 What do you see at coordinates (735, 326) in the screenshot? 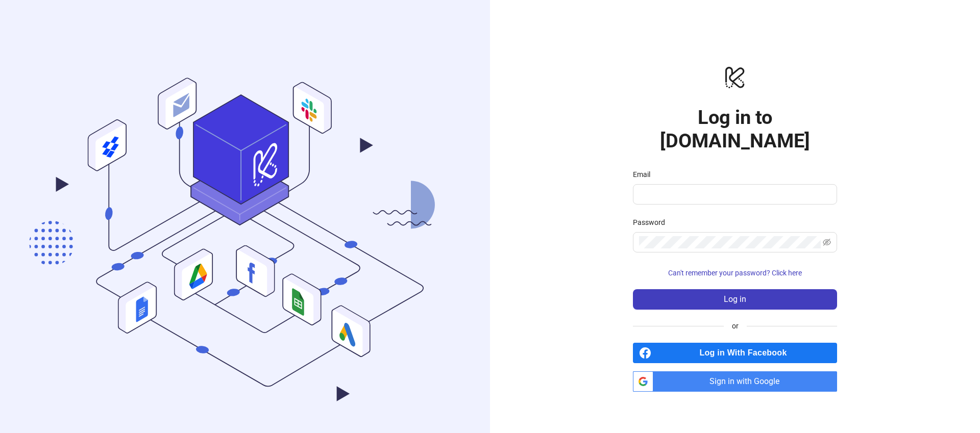
I see `span: or` at bounding box center [735, 326].